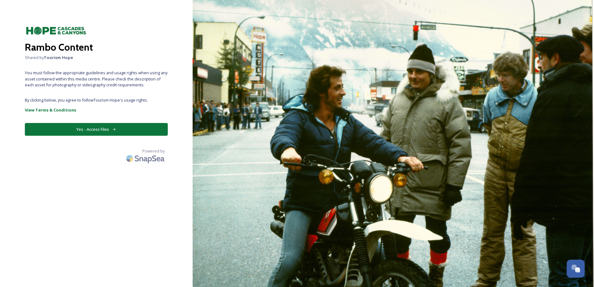 The height and width of the screenshot is (287, 594). What do you see at coordinates (96, 110) in the screenshot?
I see `a: View Terms & Conditions` at bounding box center [96, 110].